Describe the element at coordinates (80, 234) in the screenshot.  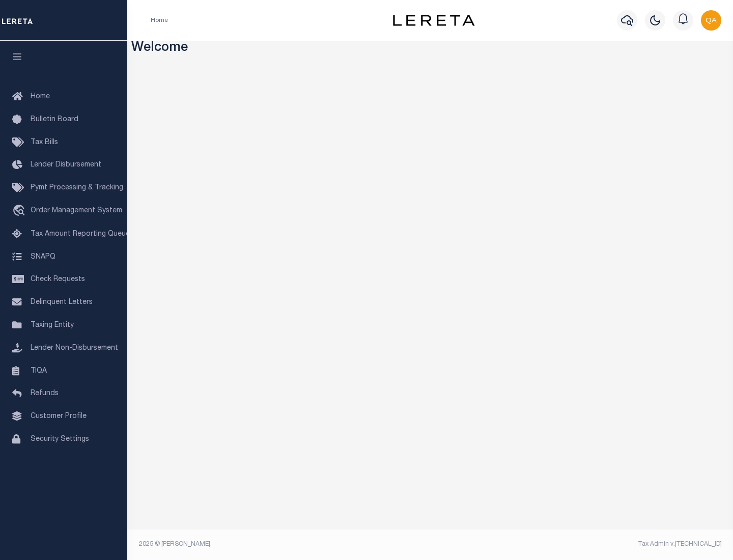
I see `span: Tax Amount Reporting Queue` at that location.